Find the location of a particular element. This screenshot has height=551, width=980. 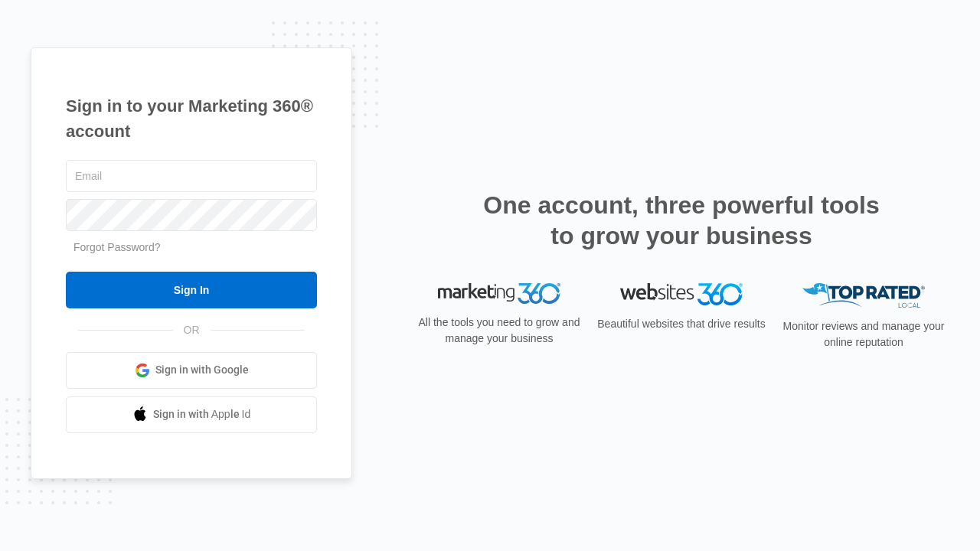

h1: Sign in to your Marketing 360® account is located at coordinates (191, 119).